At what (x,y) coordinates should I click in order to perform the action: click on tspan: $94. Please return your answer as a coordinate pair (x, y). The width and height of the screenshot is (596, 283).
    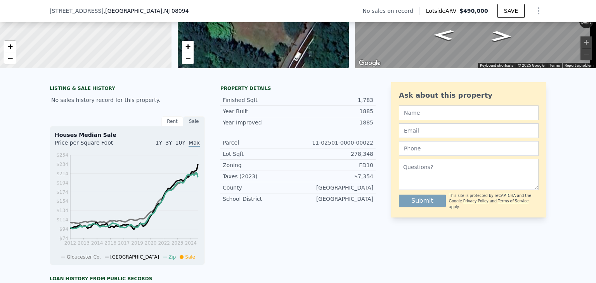
    Looking at the image, I should click on (64, 229).